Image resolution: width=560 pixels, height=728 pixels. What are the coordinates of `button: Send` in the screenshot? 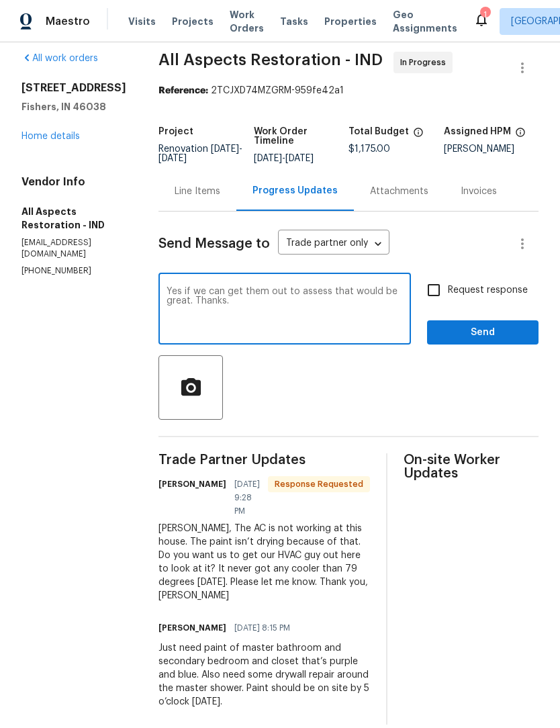 It's located at (483, 333).